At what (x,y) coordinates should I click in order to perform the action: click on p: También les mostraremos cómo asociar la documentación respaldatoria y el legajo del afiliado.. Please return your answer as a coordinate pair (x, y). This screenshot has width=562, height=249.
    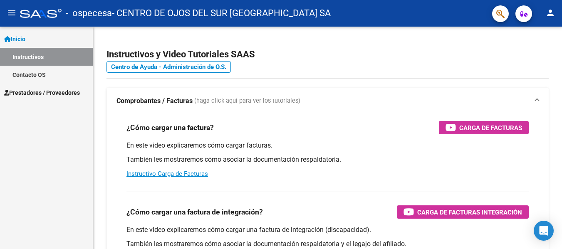
    Looking at the image, I should click on (327, 244).